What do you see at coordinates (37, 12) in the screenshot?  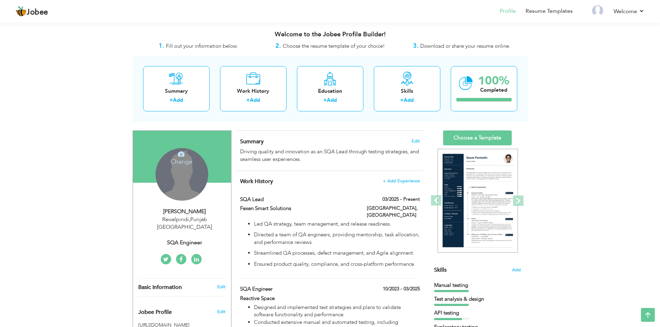 I see `span: Jobee` at bounding box center [37, 12].